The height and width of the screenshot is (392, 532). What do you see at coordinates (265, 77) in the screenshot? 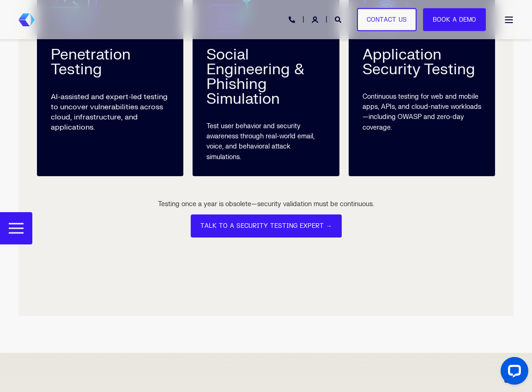
I see `div: Social Engineering & Phishing Simulation` at bounding box center [265, 77].